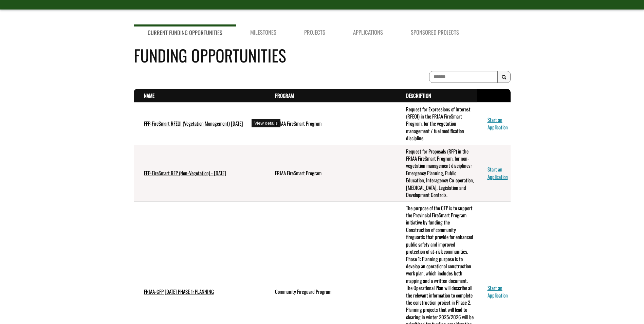 This screenshot has width=644, height=324. What do you see at coordinates (285, 96) in the screenshot?
I see `a: Program` at bounding box center [285, 96].